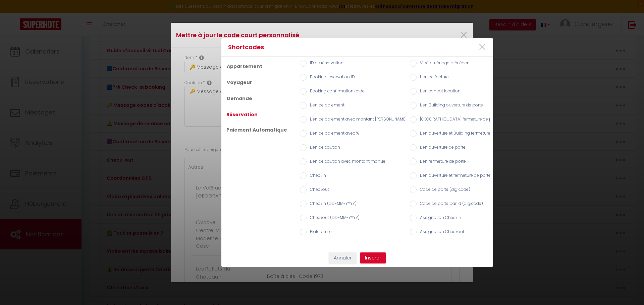 This screenshot has width=644, height=305. I want to click on label: Lien de caution avec montant manuel, so click(347, 162).